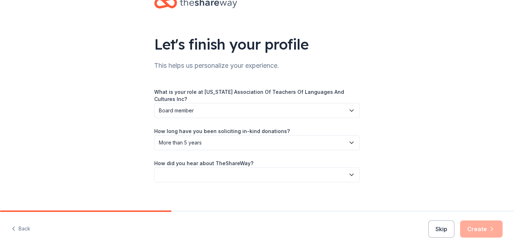  Describe the element at coordinates (257, 44) in the screenshot. I see `div: Let's finish your profile` at that location.